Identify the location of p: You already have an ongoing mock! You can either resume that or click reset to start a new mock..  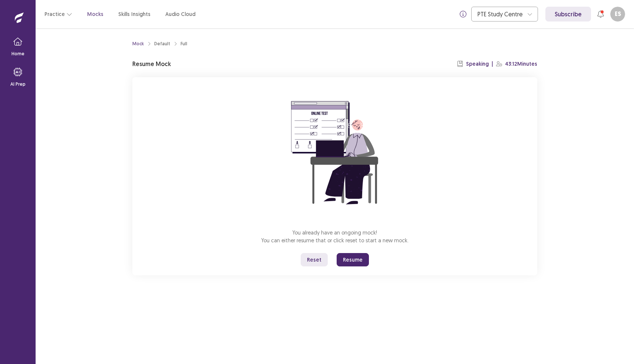
(335, 236).